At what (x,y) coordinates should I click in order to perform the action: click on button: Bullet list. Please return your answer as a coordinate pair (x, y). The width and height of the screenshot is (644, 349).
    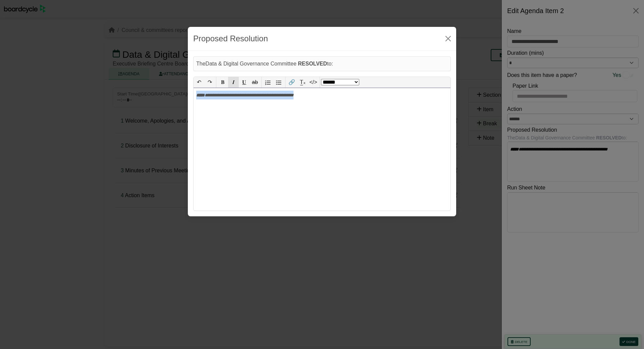
    Looking at the image, I should click on (279, 82).